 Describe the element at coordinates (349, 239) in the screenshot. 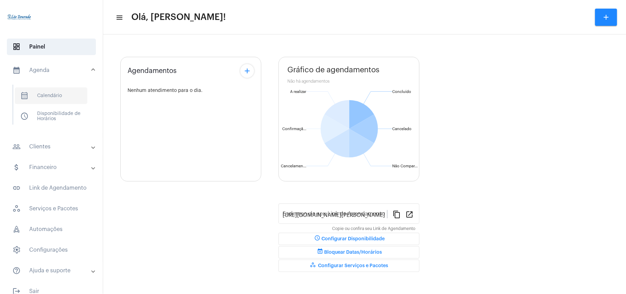

I see `span: Configurar Disponibilidade` at that location.